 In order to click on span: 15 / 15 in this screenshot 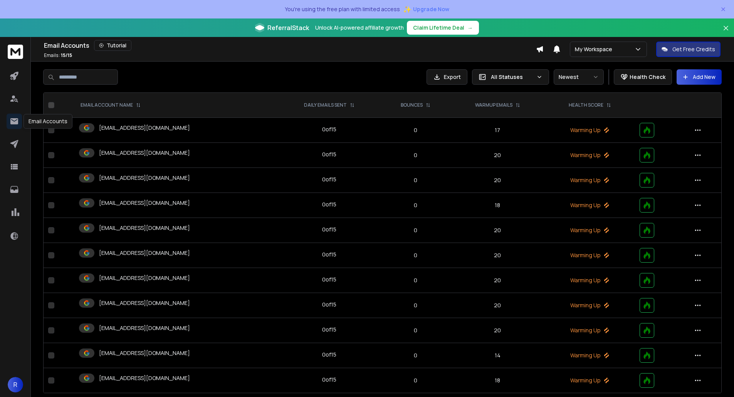, I will do `click(66, 55)`.